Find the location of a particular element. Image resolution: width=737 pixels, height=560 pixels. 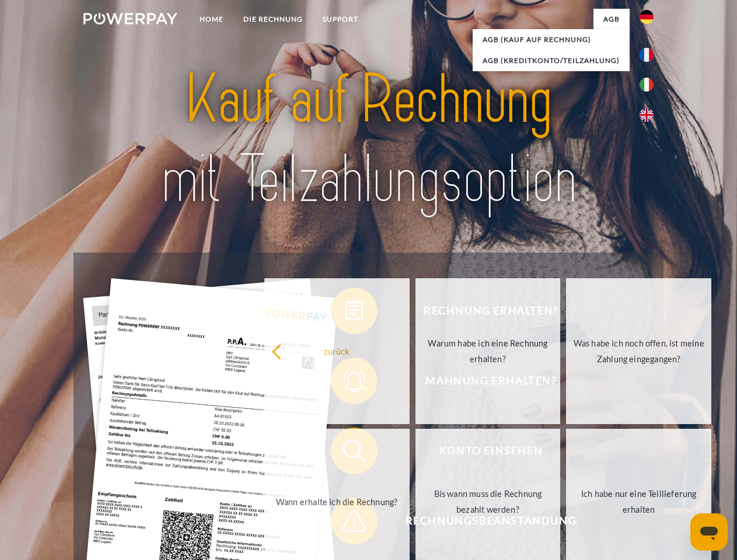

a: Home is located at coordinates (211, 19).